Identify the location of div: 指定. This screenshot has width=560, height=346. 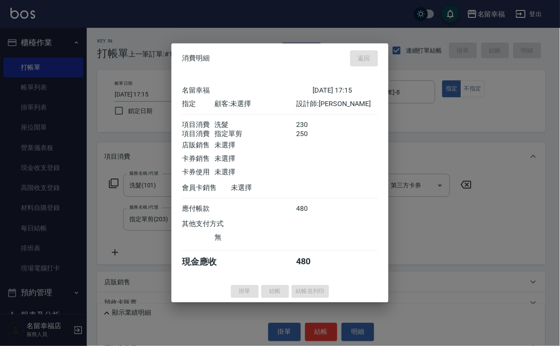
(198, 103).